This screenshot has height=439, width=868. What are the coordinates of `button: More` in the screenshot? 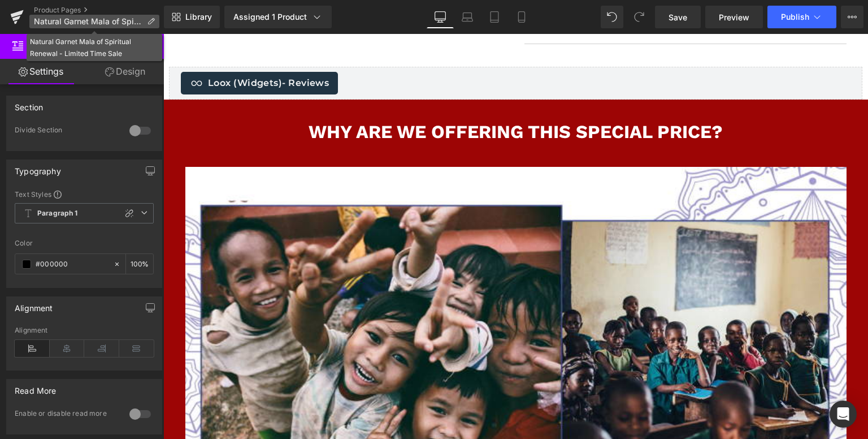 It's located at (852, 17).